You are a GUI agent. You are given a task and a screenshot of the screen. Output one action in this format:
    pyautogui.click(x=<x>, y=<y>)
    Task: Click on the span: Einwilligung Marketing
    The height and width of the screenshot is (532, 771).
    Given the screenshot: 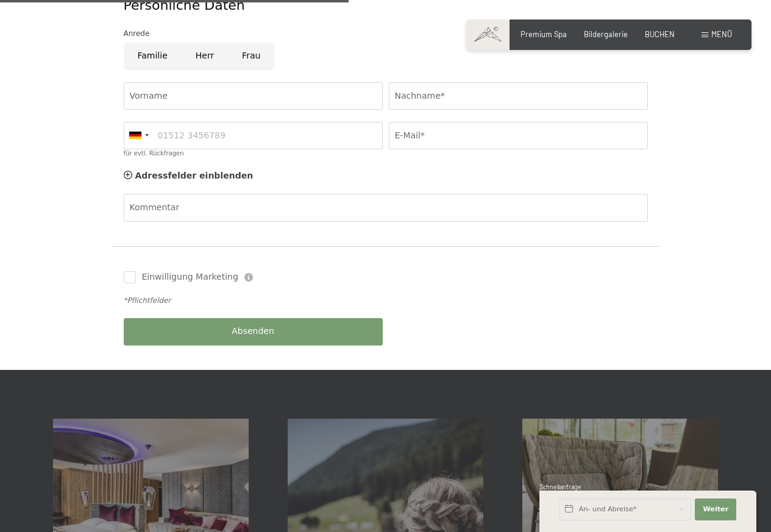 What is the action you would take?
    pyautogui.click(x=190, y=278)
    